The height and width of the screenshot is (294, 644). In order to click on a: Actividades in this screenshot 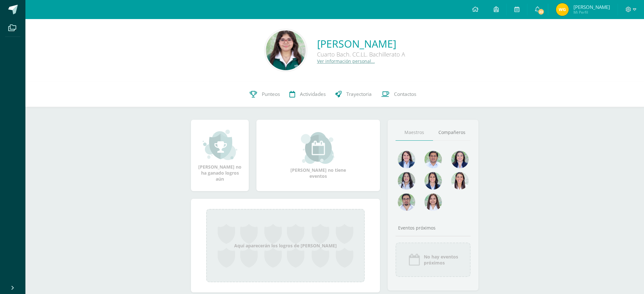, I will do `click(308, 94)`.